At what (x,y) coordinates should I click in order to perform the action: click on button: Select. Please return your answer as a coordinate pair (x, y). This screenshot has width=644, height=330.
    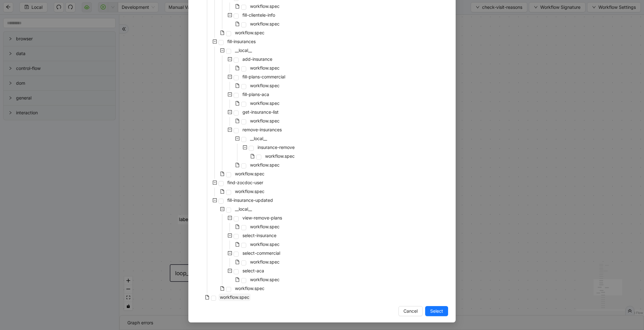
    Looking at the image, I should click on (436, 311).